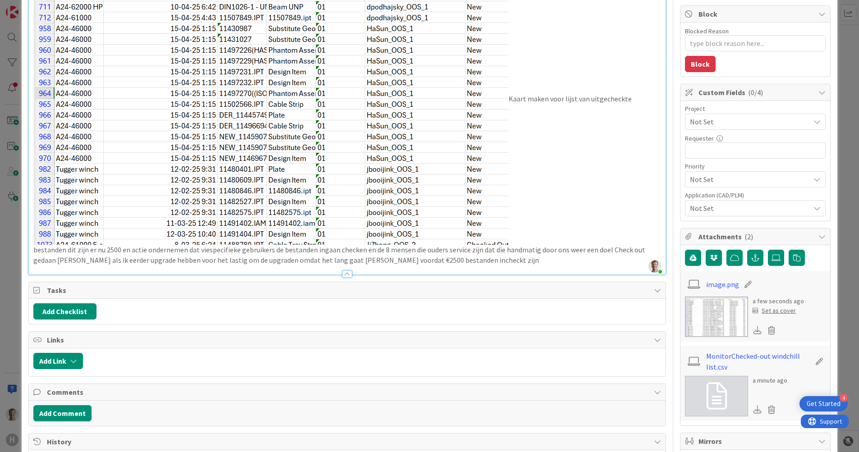  I want to click on div: Project, so click(756, 109).